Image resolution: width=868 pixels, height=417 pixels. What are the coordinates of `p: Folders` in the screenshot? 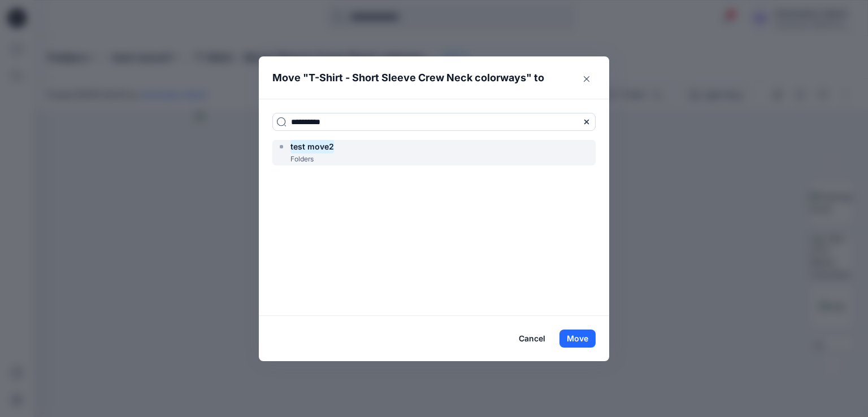 It's located at (302, 159).